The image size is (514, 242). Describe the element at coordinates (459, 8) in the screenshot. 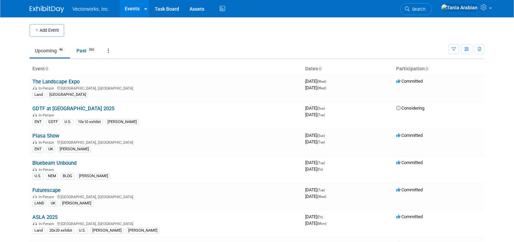

I see `img: Tania Arabian` at that location.